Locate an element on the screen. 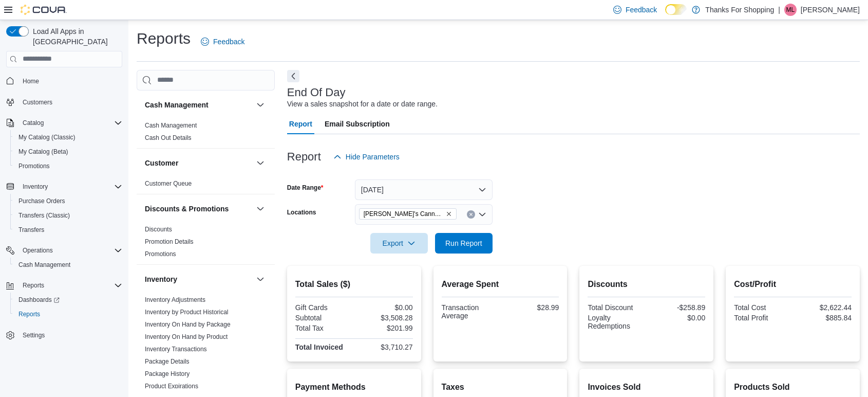 The image size is (868, 397). div: Total Profit is located at coordinates (762, 317).